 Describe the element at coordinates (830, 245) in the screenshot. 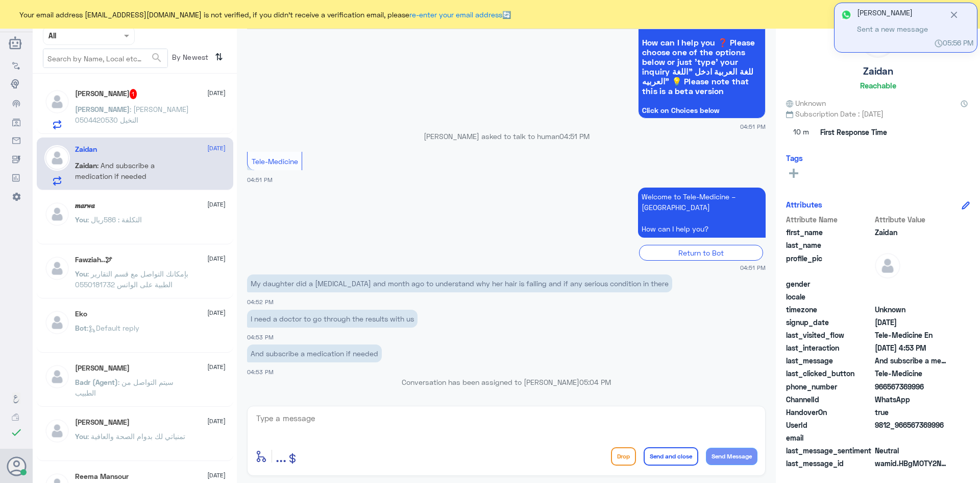

I see `span: last_name` at that location.